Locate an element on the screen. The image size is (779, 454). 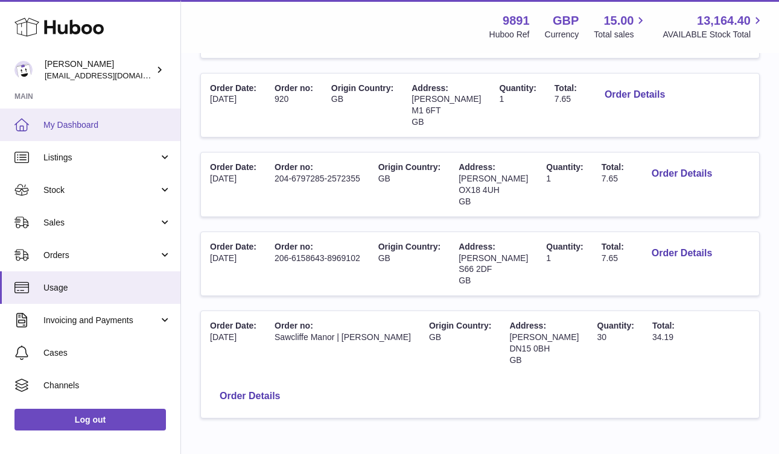
span: Orders is located at coordinates (101, 255).